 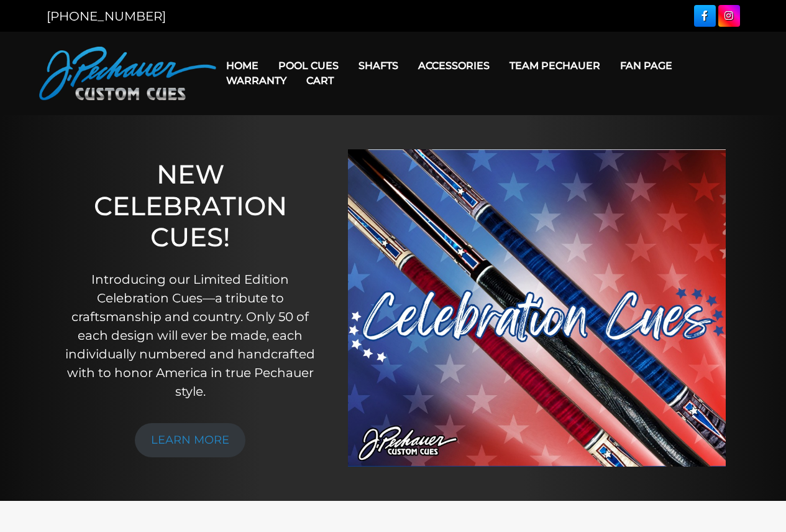 What do you see at coordinates (308, 65) in the screenshot?
I see `a: Pool Cues` at bounding box center [308, 65].